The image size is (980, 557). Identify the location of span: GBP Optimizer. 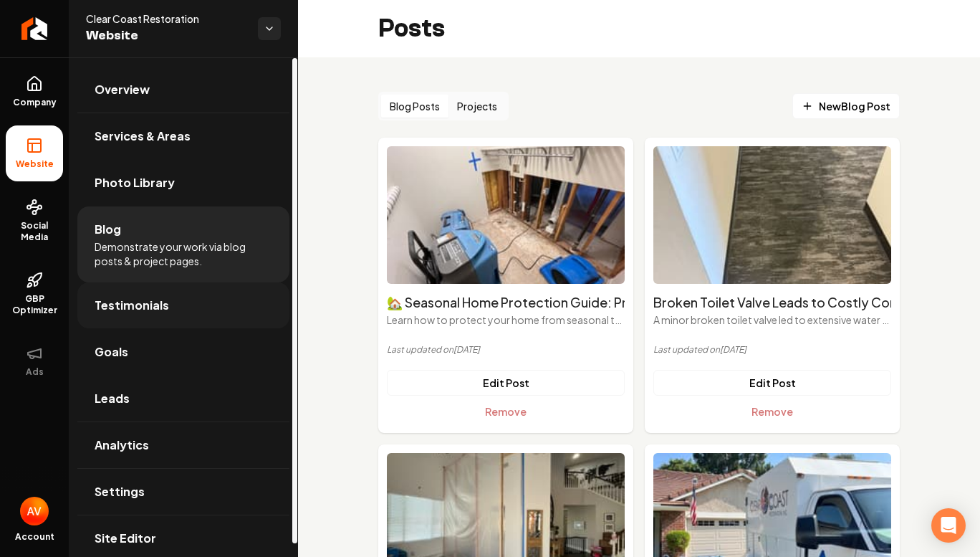
(35, 305).